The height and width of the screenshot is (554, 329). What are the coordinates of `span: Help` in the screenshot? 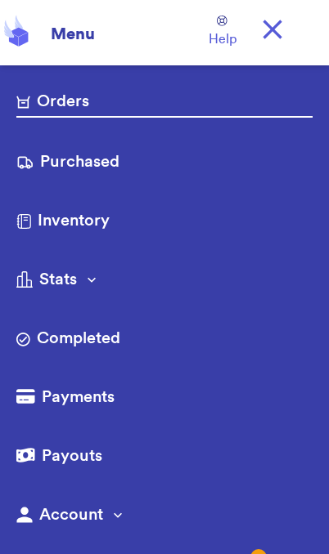 It's located at (222, 39).